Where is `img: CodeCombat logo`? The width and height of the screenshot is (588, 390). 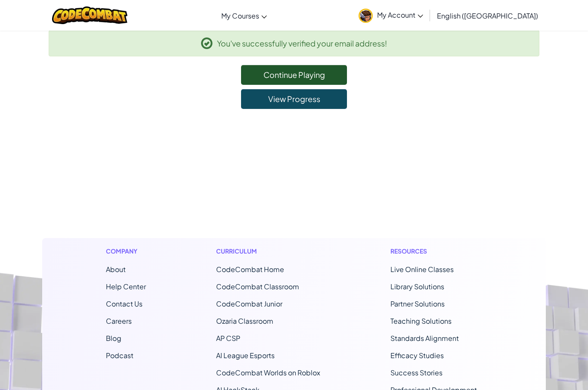
img: CodeCombat logo is located at coordinates (90, 15).